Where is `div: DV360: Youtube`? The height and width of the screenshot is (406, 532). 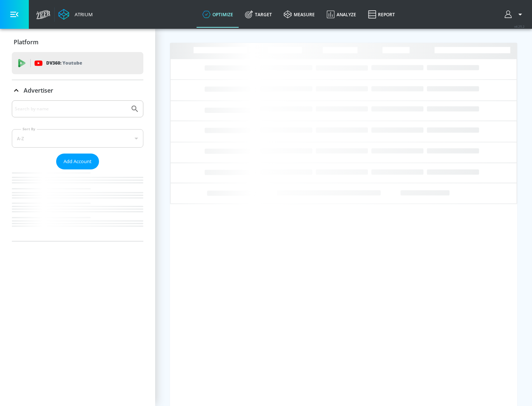 div: DV360: Youtube is located at coordinates (78, 63).